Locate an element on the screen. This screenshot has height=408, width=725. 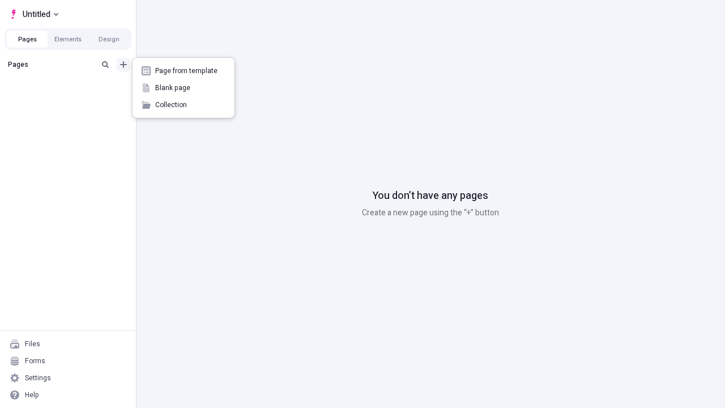
span: Blank page is located at coordinates (190, 88).